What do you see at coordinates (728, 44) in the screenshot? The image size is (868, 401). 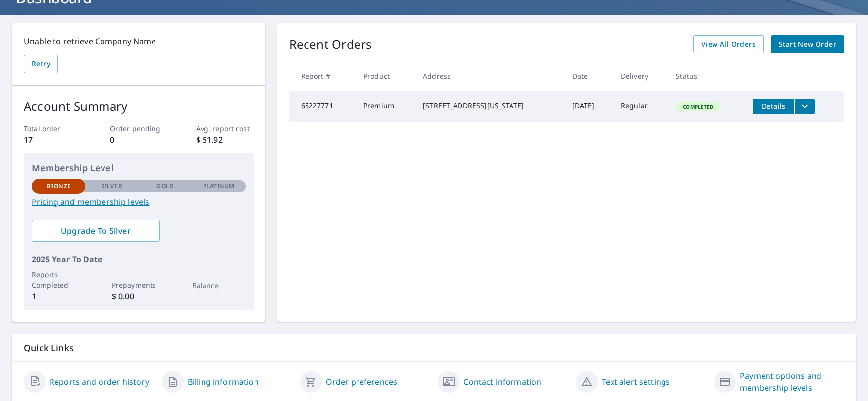 I see `span: View All Orders` at bounding box center [728, 44].